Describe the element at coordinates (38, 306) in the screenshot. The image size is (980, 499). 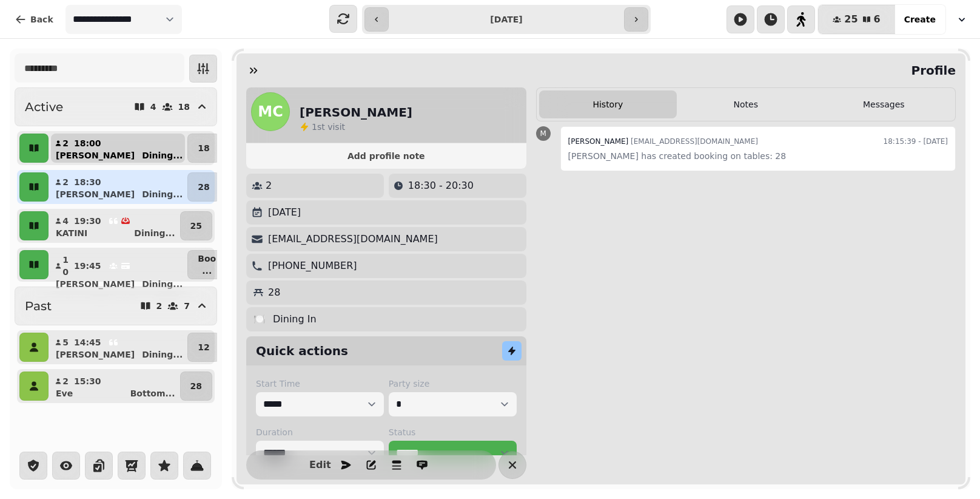
I see `h2: Past` at that location.